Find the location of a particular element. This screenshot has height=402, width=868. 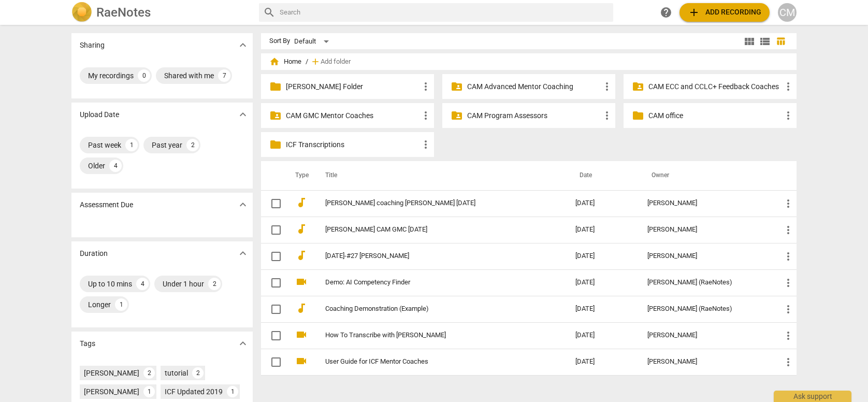

a: Demo: AI Competency Finder is located at coordinates (432, 283).